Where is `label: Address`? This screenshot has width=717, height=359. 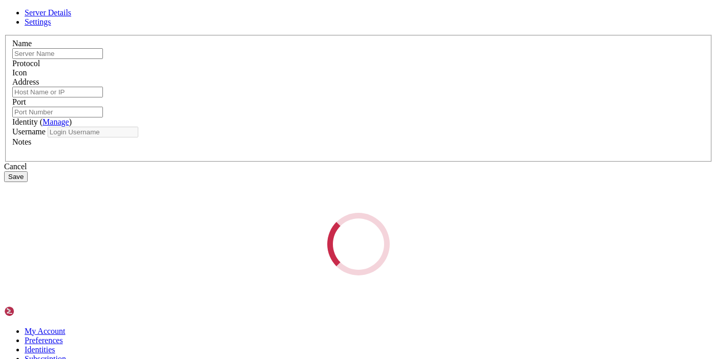
label: Address is located at coordinates (26, 81).